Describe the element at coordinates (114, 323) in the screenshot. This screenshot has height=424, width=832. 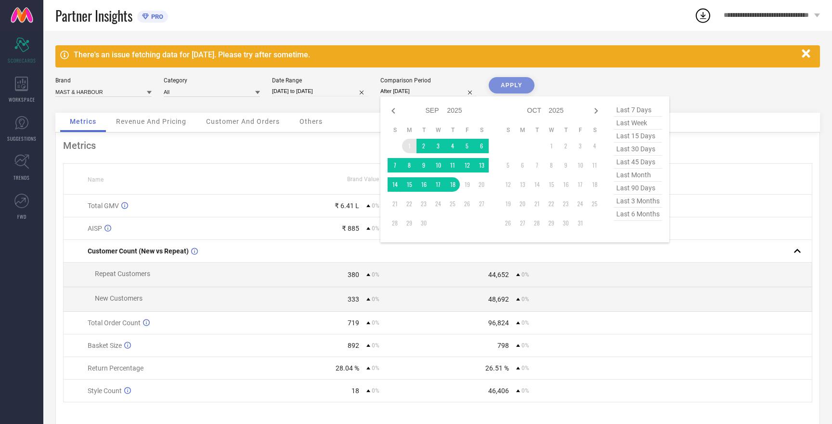
I see `span: Total Order Count` at that location.